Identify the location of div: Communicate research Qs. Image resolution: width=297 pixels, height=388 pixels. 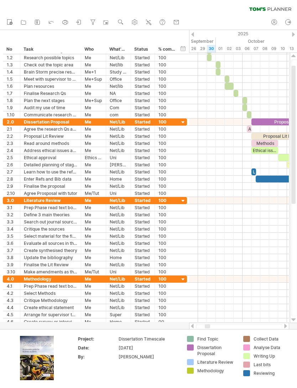
(51, 114).